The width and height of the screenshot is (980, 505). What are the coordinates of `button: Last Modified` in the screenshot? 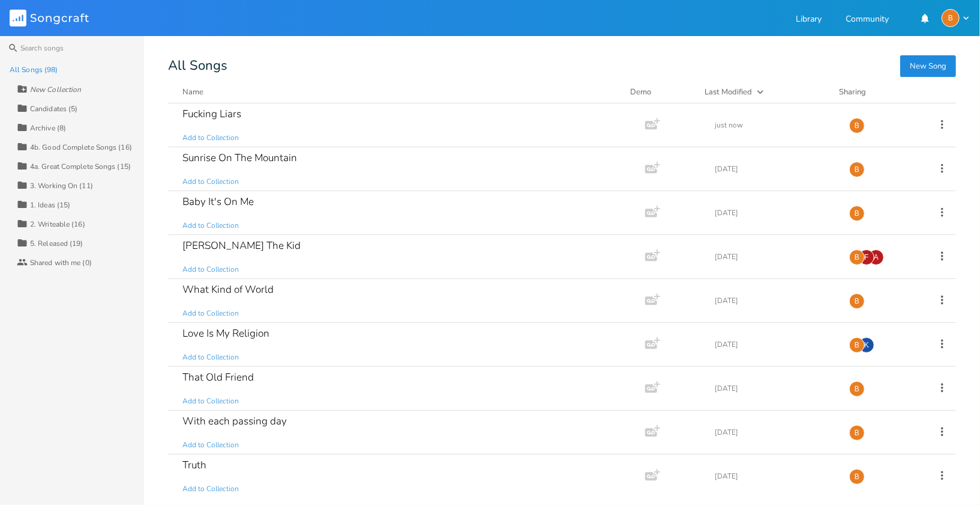 It's located at (765, 92).